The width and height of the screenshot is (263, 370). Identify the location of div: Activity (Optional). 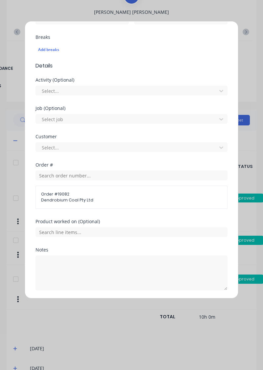
(132, 80).